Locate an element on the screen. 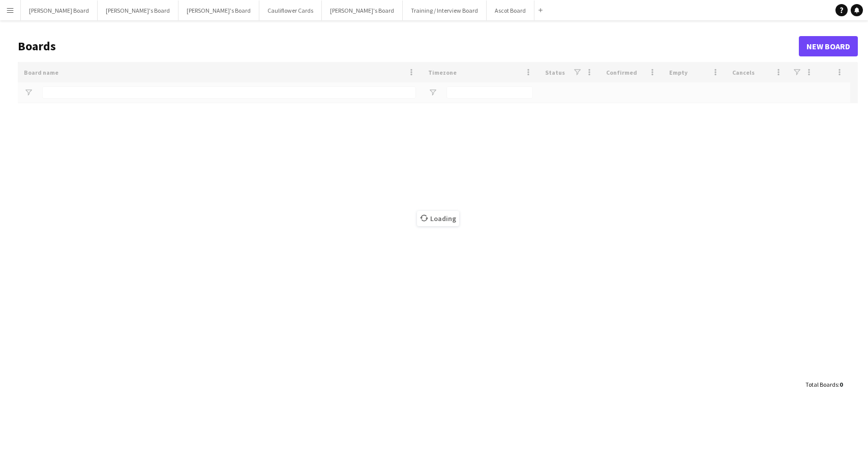 This screenshot has height=466, width=868. button: Ascot Board is located at coordinates (511, 10).